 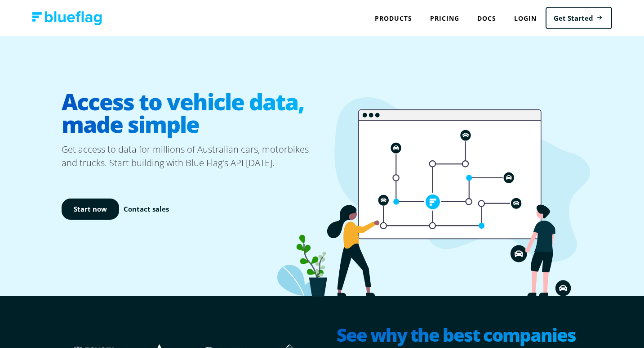 What do you see at coordinates (192, 156) in the screenshot?
I see `p: Get access to data for millions of Australian cars, motorbikes and trucks. Start building with Bl...` at bounding box center [192, 156].